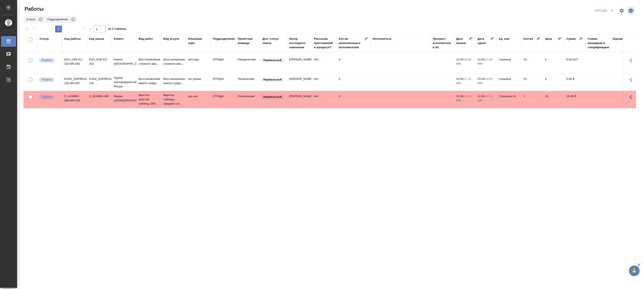 The width and height of the screenshot is (644, 289). Describe the element at coordinates (99, 62) in the screenshot. I see `div: KZH_GSK-KZ-323` at that location.